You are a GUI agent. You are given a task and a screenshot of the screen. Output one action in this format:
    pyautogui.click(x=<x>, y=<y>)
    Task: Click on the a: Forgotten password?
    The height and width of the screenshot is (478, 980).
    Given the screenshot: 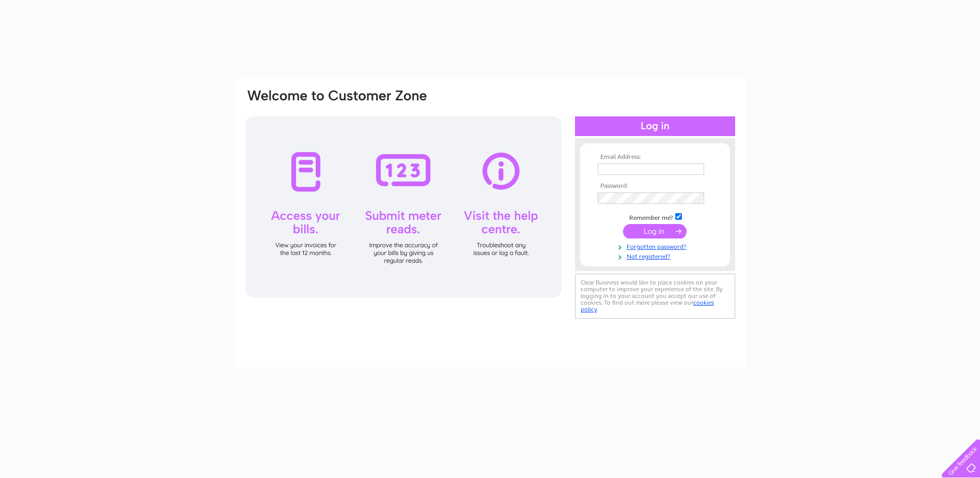 What is the action you would take?
    pyautogui.click(x=656, y=245)
    